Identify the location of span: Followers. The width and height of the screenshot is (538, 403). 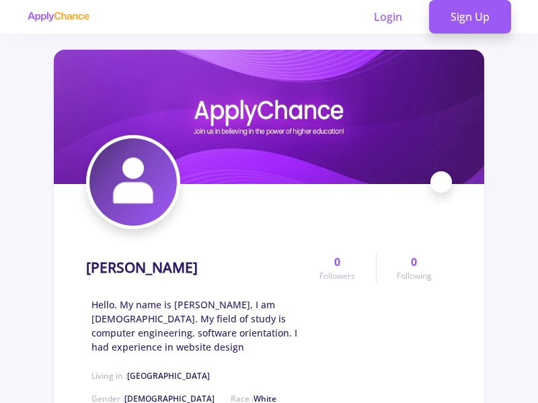
(337, 276).